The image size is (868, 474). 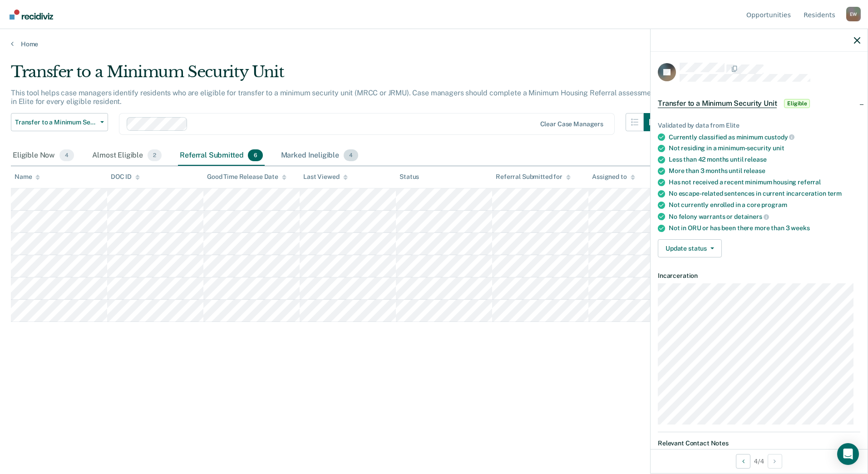 I want to click on div: Name, so click(x=27, y=177).